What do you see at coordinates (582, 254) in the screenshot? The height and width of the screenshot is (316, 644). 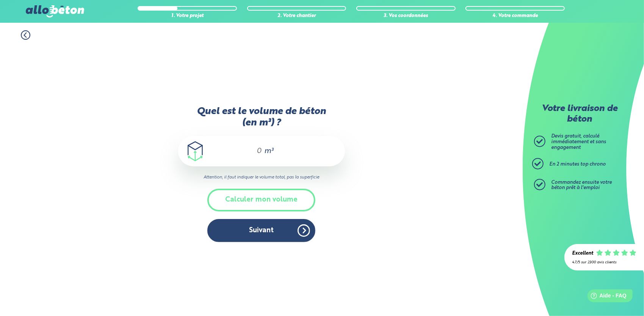 I see `div: Excellent` at bounding box center [582, 254].